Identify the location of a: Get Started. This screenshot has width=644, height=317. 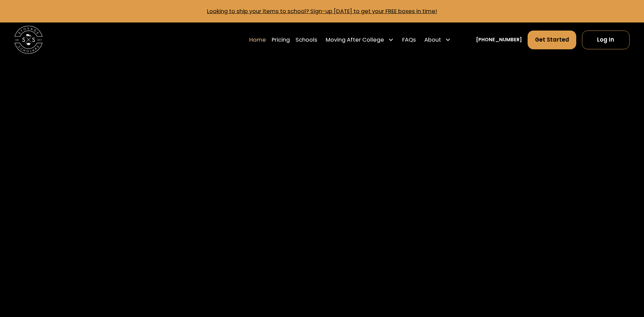
(552, 40).